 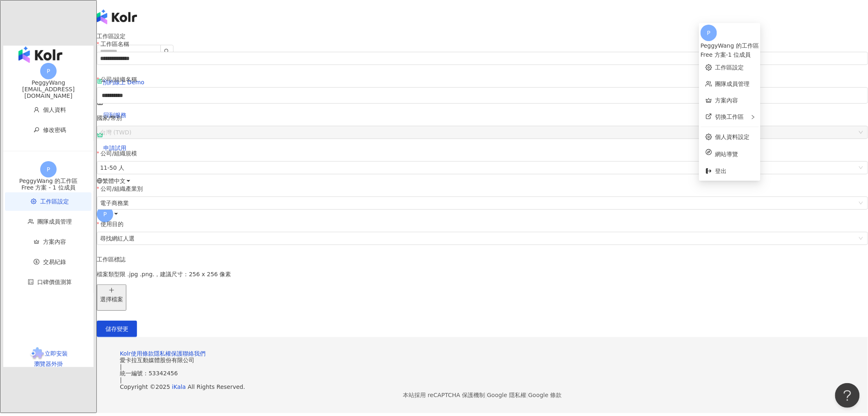 What do you see at coordinates (483, 274) in the screenshot?
I see `p: 檔案類型限 .jpg .png.，建議尺寸：256 x 256 像素` at bounding box center [483, 274].